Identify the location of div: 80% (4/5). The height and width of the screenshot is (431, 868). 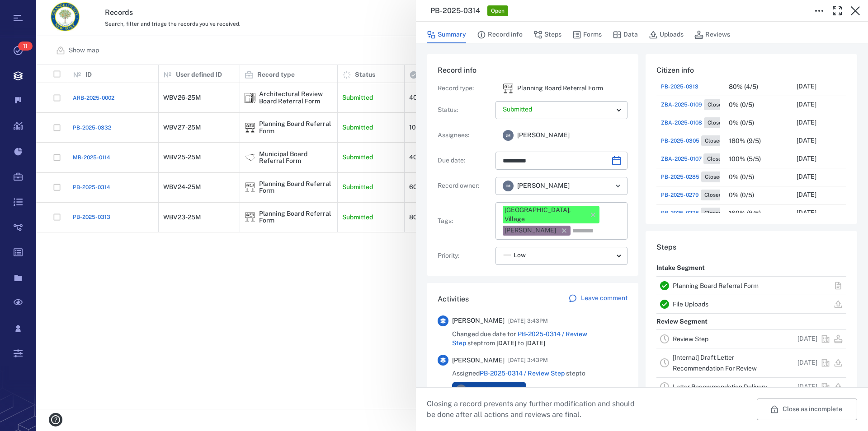
(743, 86).